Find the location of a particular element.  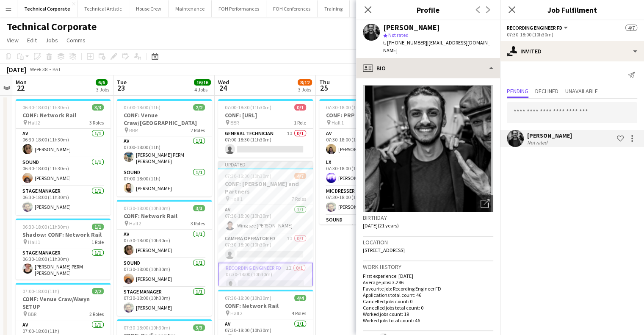

div: 3 Jobs is located at coordinates (305, 89).